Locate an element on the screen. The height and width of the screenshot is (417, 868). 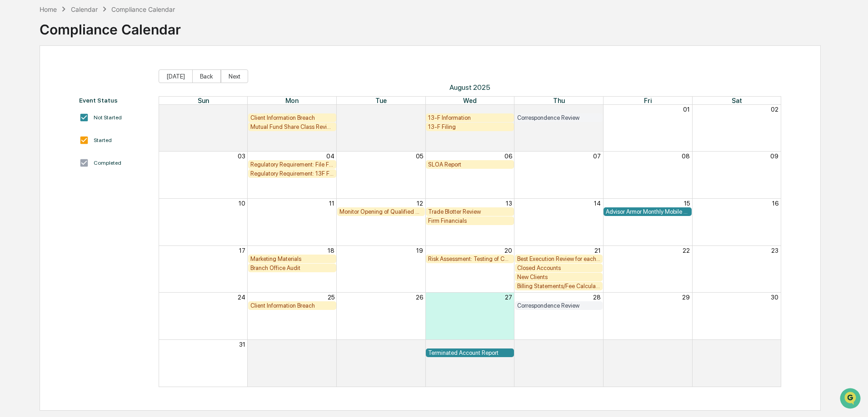
a: Powered byPylon is located at coordinates (87, 158).